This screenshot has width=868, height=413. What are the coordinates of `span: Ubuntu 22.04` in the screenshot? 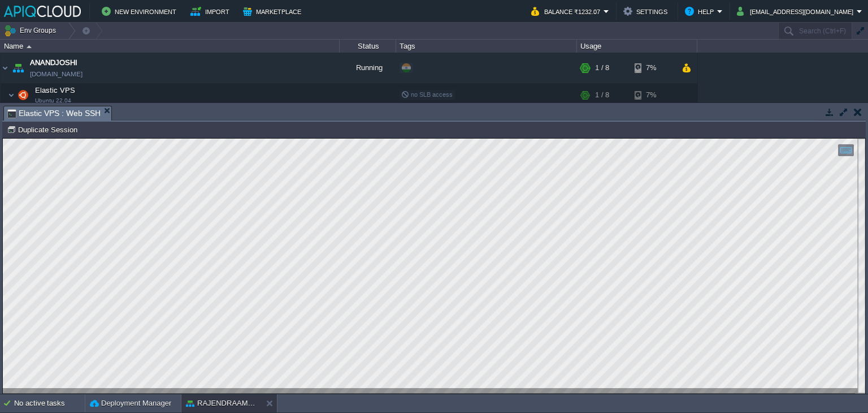 It's located at (53, 101).